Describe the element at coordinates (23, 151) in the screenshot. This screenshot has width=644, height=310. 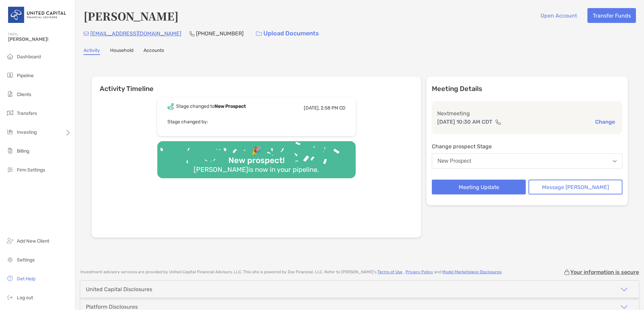
I see `span: Billing` at that location.